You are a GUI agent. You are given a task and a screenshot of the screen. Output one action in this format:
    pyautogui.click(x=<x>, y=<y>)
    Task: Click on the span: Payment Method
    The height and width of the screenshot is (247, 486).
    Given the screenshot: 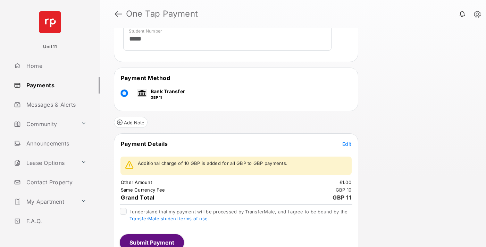 What is the action you would take?
    pyautogui.click(x=145, y=78)
    